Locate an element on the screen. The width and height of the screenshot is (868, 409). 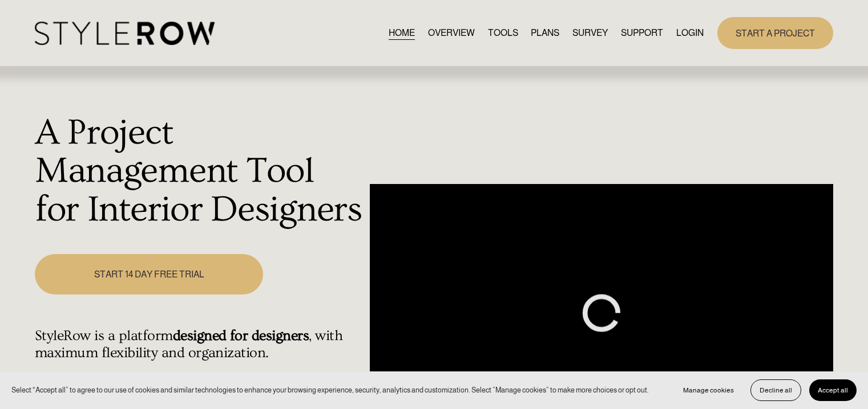
span: Accept all is located at coordinates (833, 390).